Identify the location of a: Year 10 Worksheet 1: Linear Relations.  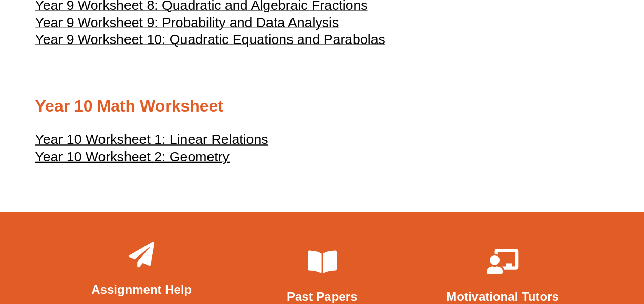
(152, 141).